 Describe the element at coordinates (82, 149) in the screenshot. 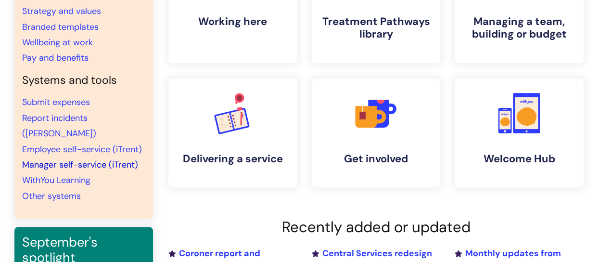

I see `a: Employee self-service (iTrent)` at that location.